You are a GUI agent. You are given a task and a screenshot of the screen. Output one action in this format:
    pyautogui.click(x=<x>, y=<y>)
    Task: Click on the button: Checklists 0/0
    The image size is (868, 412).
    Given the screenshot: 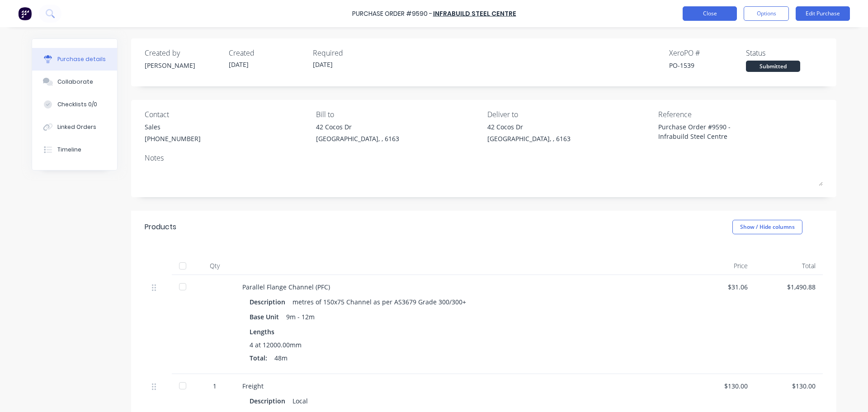 What is the action you would take?
    pyautogui.click(x=75, y=105)
    